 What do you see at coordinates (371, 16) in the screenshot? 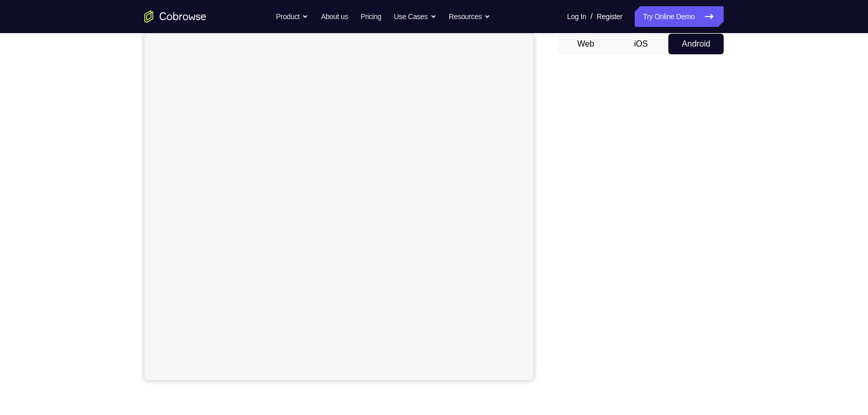
I see `a: Pricing` at bounding box center [371, 16].